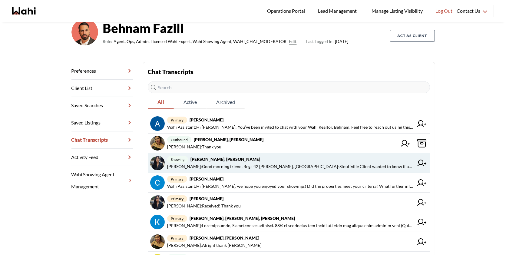 This screenshot has height=255, width=506. What do you see at coordinates (412, 36) in the screenshot?
I see `button: Act as Client` at bounding box center [412, 36].